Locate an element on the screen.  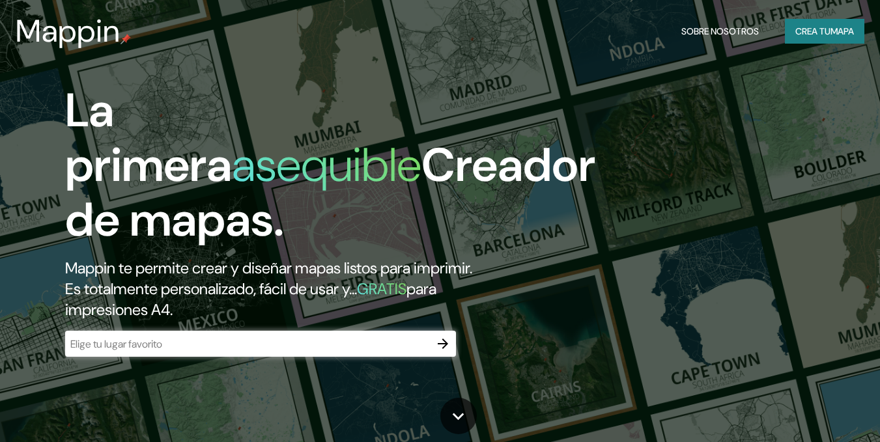
font: para impresiones A4. is located at coordinates (251, 299).